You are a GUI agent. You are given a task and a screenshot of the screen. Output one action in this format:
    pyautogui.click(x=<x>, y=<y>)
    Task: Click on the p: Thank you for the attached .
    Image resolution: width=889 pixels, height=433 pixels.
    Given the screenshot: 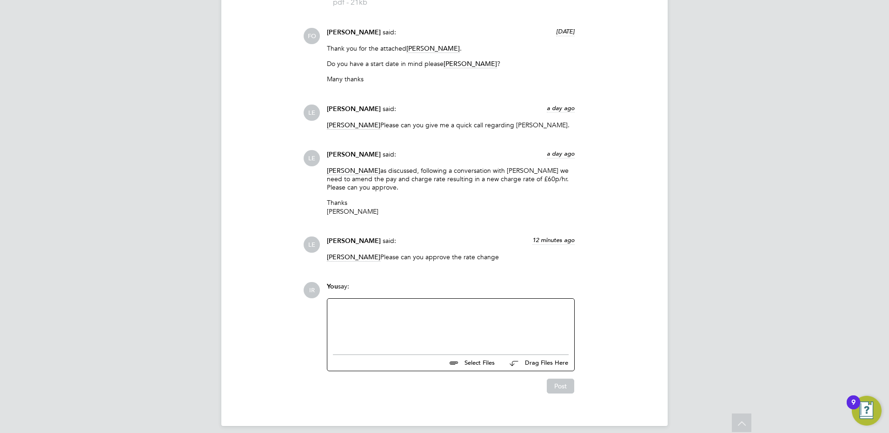 What is the action you would take?
    pyautogui.click(x=450, y=48)
    